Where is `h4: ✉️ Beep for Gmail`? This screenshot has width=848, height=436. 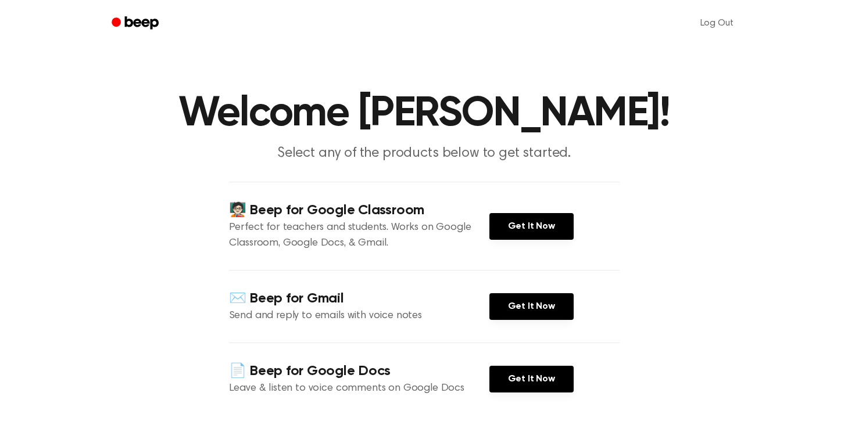
h4: ✉️ Beep for Gmail is located at coordinates (359, 299).